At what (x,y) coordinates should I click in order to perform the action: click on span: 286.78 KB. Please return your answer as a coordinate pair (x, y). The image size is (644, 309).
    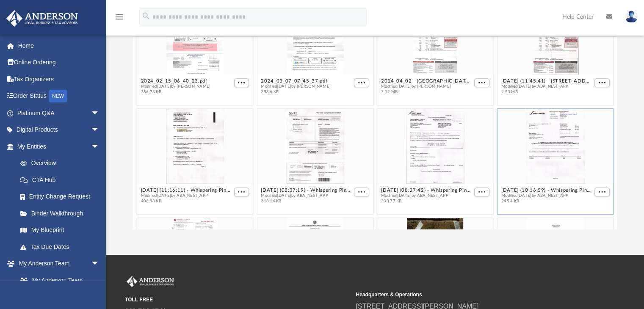
    Looking at the image, I should click on (175, 92).